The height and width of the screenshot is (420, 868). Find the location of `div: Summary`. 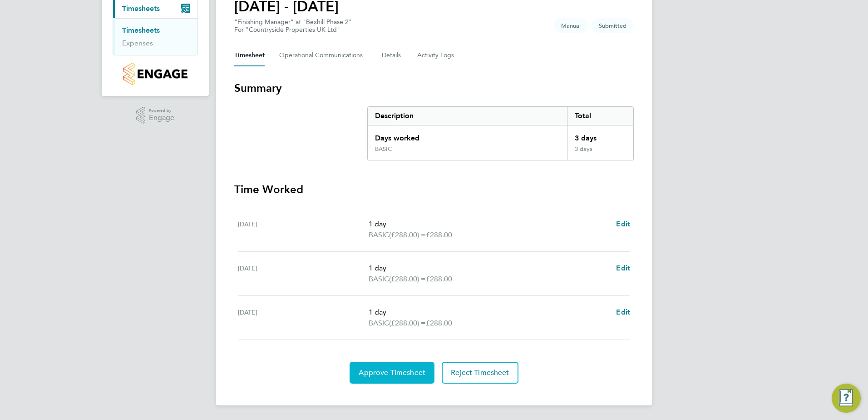

div: Summary is located at coordinates (500, 133).